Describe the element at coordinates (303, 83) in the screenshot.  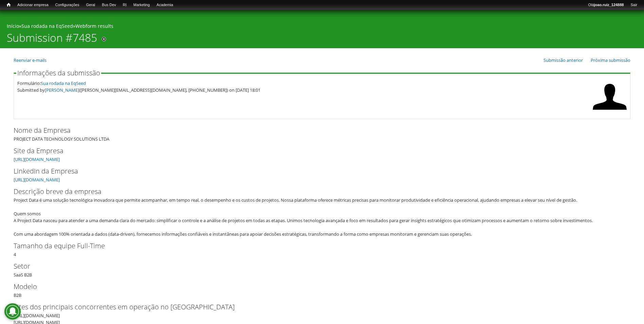
I see `div: Formulário:` at that location.